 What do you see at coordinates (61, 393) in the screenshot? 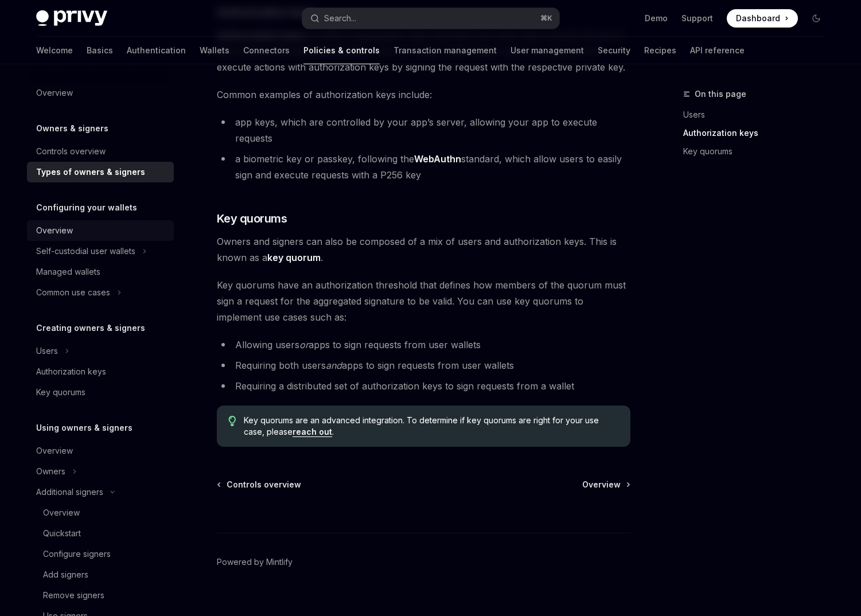
I see `div: Key quorums` at bounding box center [61, 393].